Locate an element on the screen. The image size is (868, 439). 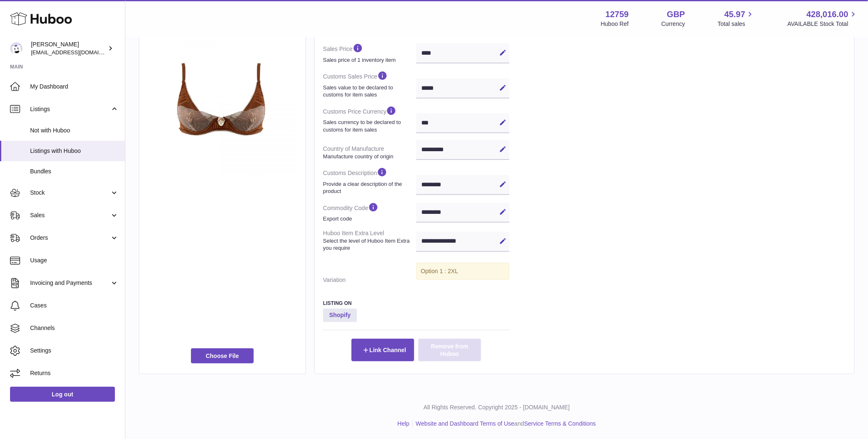
strong: Sales currency to be declared to customs for item sales is located at coordinates (369, 125).